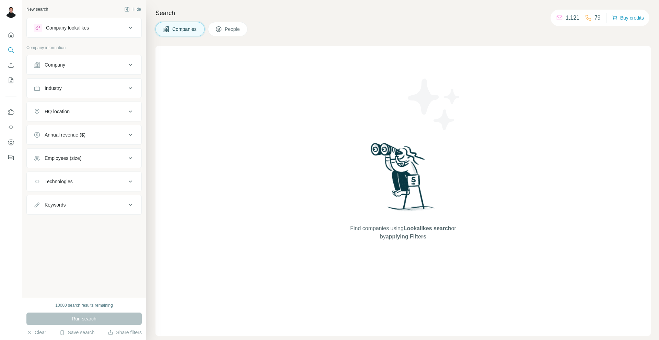  What do you see at coordinates (11, 12) in the screenshot?
I see `img: Avatar` at bounding box center [11, 12].